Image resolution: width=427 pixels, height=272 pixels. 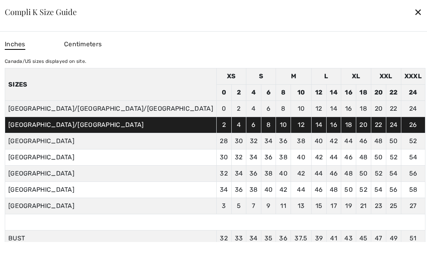 I want to click on th: Sizes, so click(x=110, y=85).